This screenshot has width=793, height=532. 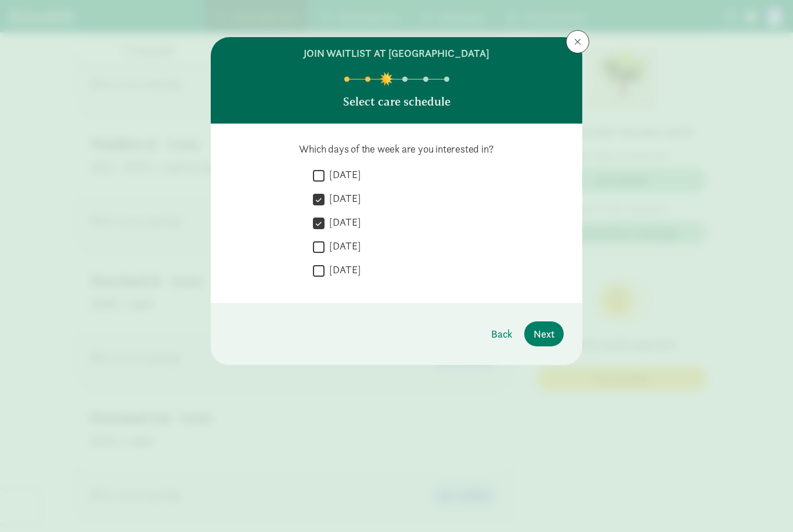 I want to click on span: Back, so click(x=501, y=334).